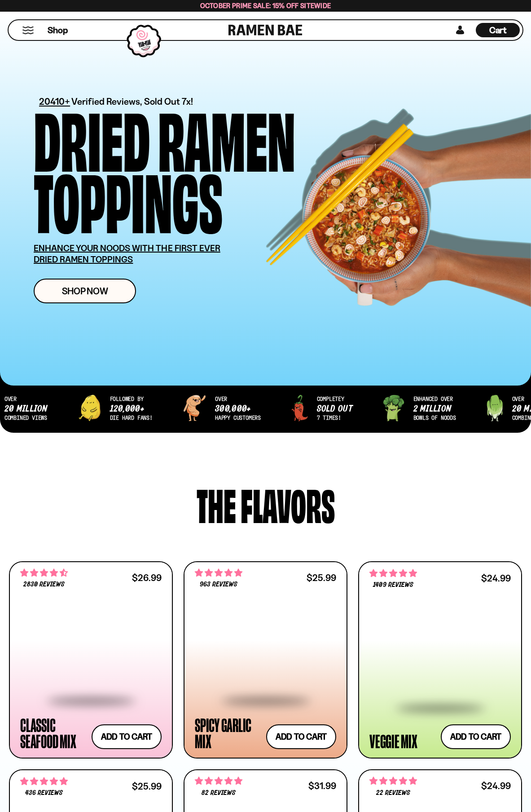 This screenshot has width=531, height=812. I want to click on div: Toppings, so click(128, 198).